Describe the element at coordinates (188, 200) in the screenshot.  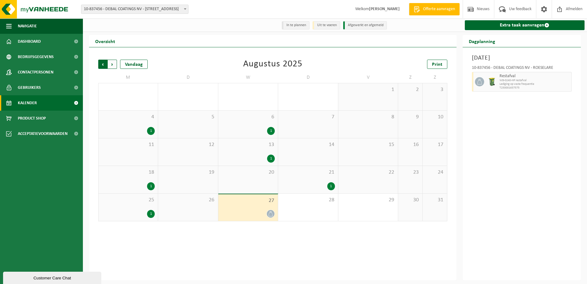
I see `span: 26` at that location.